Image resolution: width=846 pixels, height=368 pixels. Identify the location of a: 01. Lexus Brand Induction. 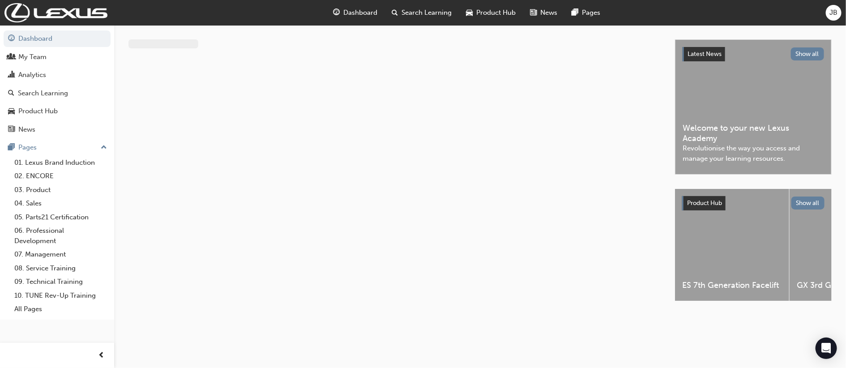
(60, 163).